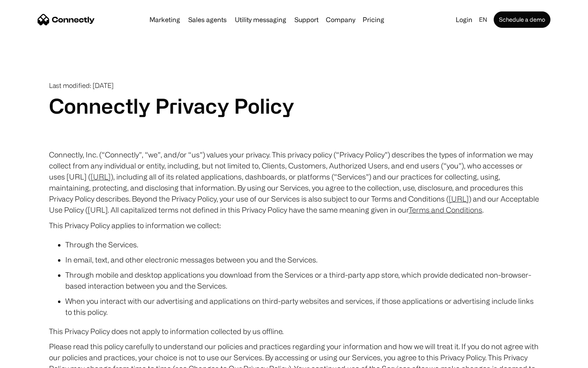 The image size is (588, 368). I want to click on p: This Privacy Policy applies to information we collect:, so click(294, 226).